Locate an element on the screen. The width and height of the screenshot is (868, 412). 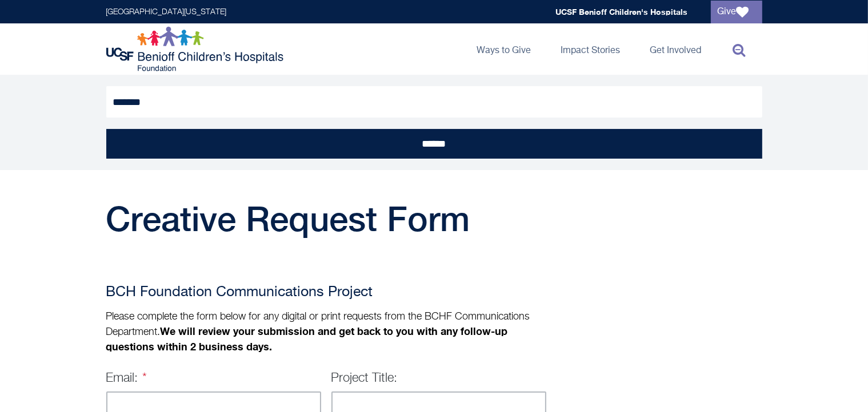
label: Project Title: is located at coordinates (364, 378).